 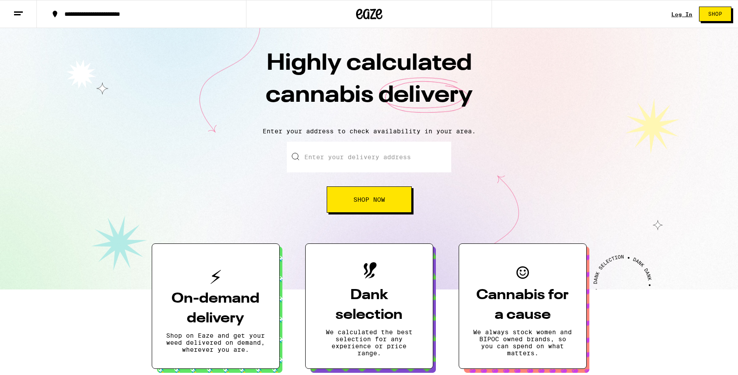 What do you see at coordinates (369, 342) in the screenshot?
I see `p: We calculated the best selection for any experience or price range.` at bounding box center [369, 342].